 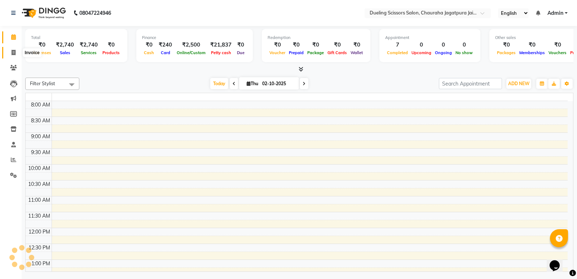 I want to click on div: 12:00 PM, so click(x=39, y=232).